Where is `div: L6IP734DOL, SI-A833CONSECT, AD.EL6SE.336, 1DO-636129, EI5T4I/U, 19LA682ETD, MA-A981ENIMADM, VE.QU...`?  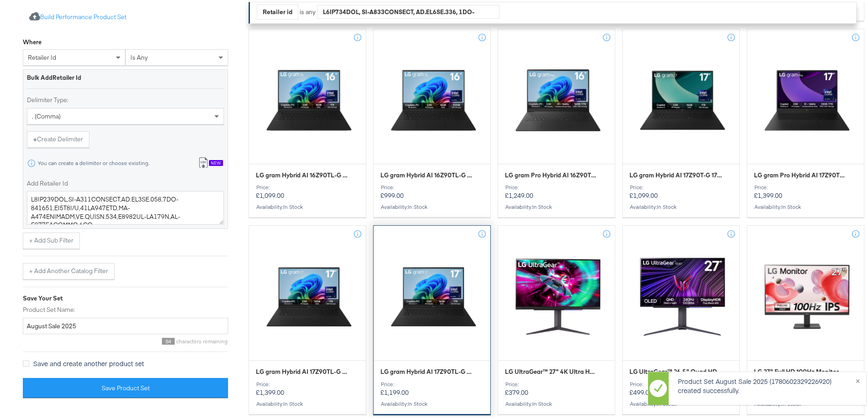
div: L6IP734DOL, SI-A833CONSECT, AD.EL6SE.336, 1DO-636129, EI5T4I/U, 19LA682ETD, MA-A981ENIMADM, VE.QU... is located at coordinates (408, 10).